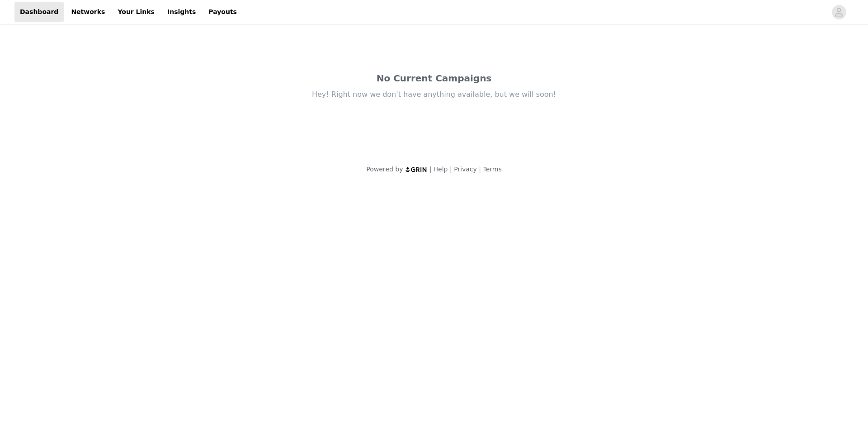  I want to click on a: Networks, so click(88, 12).